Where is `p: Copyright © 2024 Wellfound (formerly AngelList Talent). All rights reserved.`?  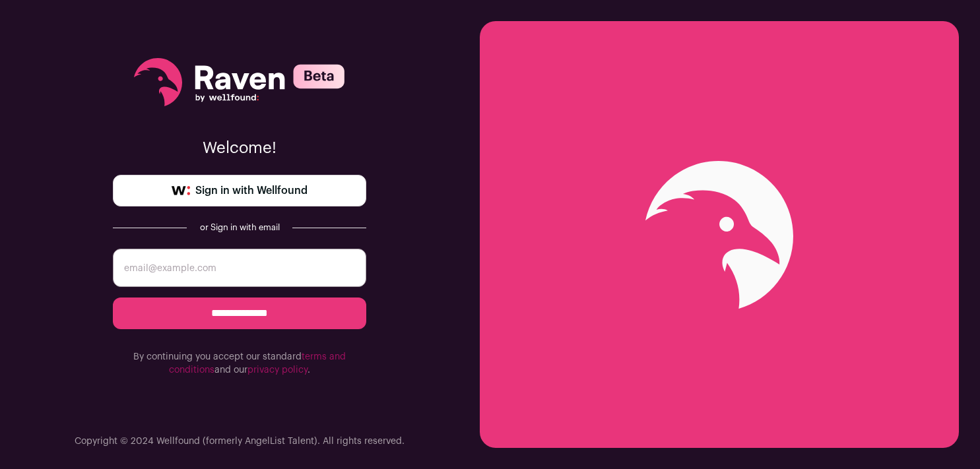
p: Copyright © 2024 Wellfound (formerly AngelList Talent). All rights reserved. is located at coordinates (240, 442).